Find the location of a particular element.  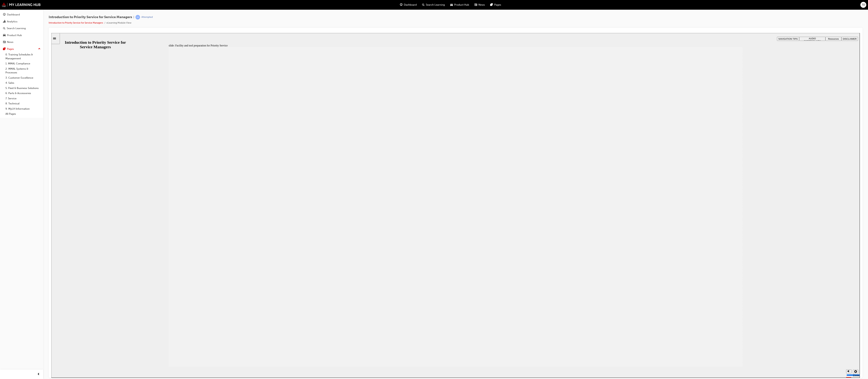

div: Analytics is located at coordinates (12, 22).